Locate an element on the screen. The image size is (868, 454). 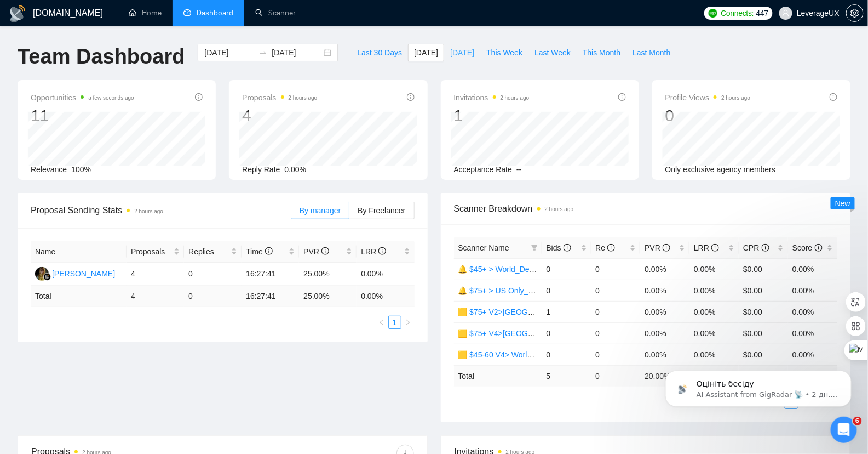
span: right is located at coordinates (408, 323).